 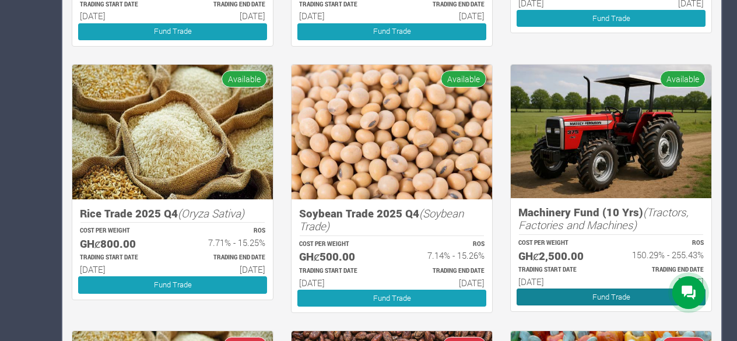 What do you see at coordinates (443, 255) in the screenshot?
I see `h6: 7.14% - 15.26%` at bounding box center [443, 255].